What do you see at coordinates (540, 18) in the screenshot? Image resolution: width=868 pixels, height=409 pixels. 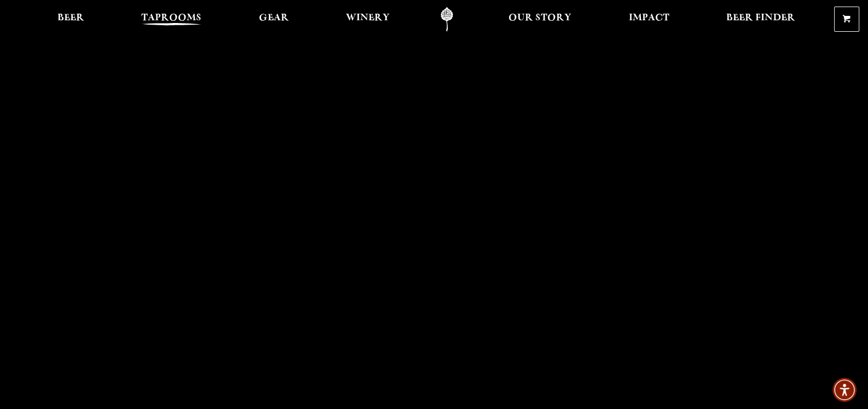 I see `span: Our Story` at bounding box center [540, 18].